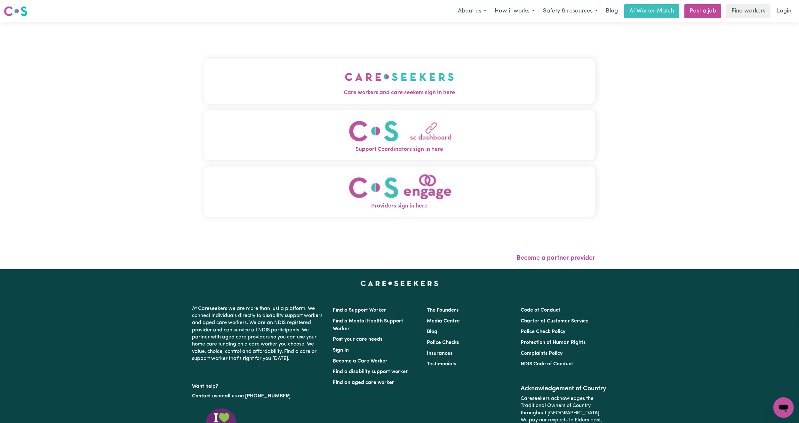  What do you see at coordinates (368, 325) in the screenshot?
I see `a: Find a Mental Health Support Worker` at bounding box center [368, 325].